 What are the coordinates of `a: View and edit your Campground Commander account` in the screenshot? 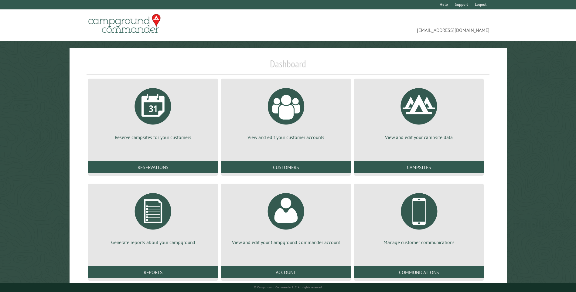 It's located at (286, 217).